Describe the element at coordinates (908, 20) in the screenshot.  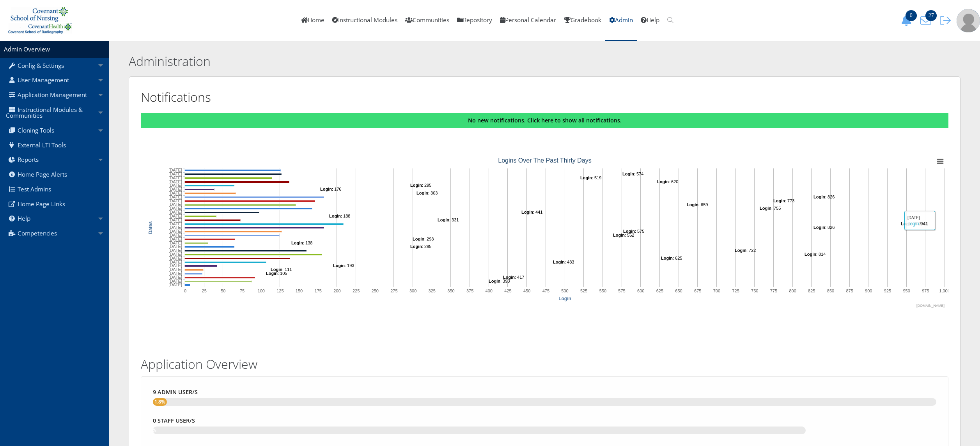
I see `button: 0` at that location.